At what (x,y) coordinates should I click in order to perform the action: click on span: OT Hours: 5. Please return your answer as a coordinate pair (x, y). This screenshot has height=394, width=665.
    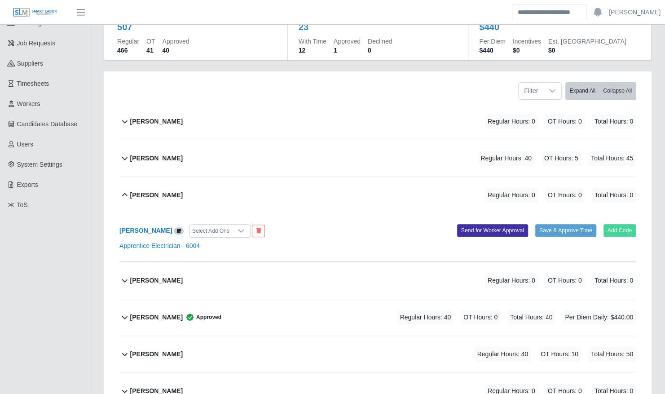
    Looking at the image, I should click on (561, 158).